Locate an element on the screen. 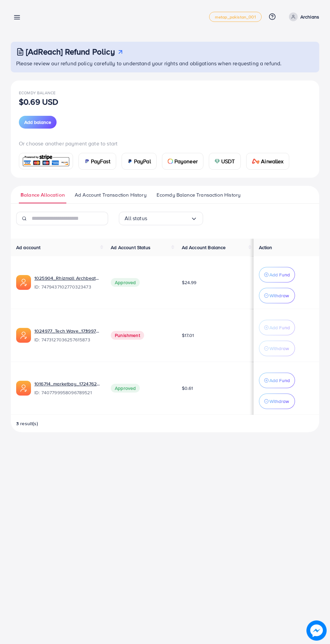  span: ID: 7473127036257615873 is located at coordinates (67, 340).